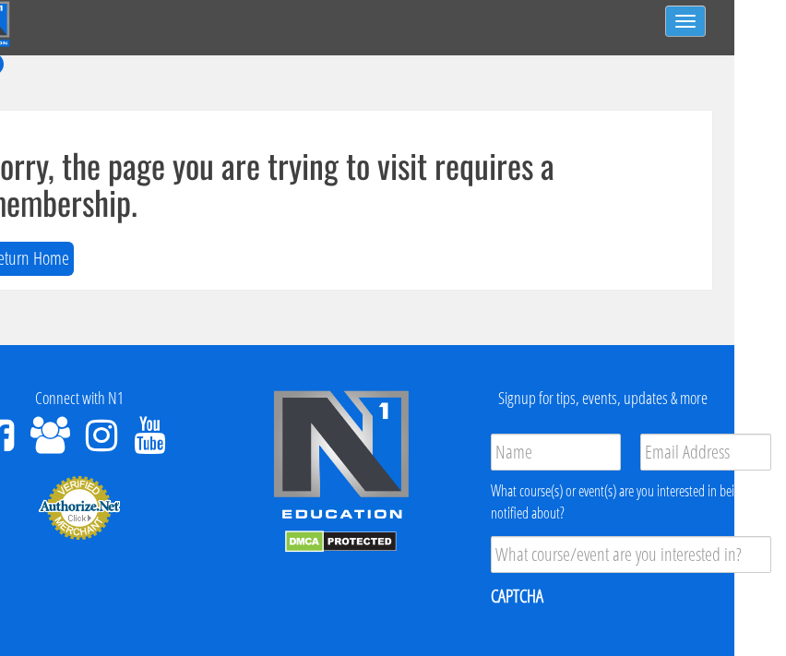 Image resolution: width=786 pixels, height=656 pixels. What do you see at coordinates (557, 452) in the screenshot?
I see `input: Name` at bounding box center [557, 452].